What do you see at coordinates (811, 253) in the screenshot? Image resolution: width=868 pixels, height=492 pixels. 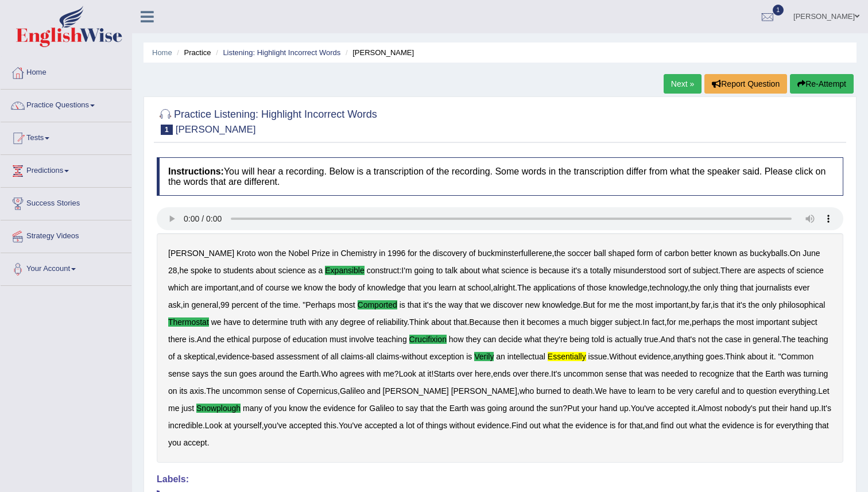 I see `b: June` at bounding box center [811, 253].